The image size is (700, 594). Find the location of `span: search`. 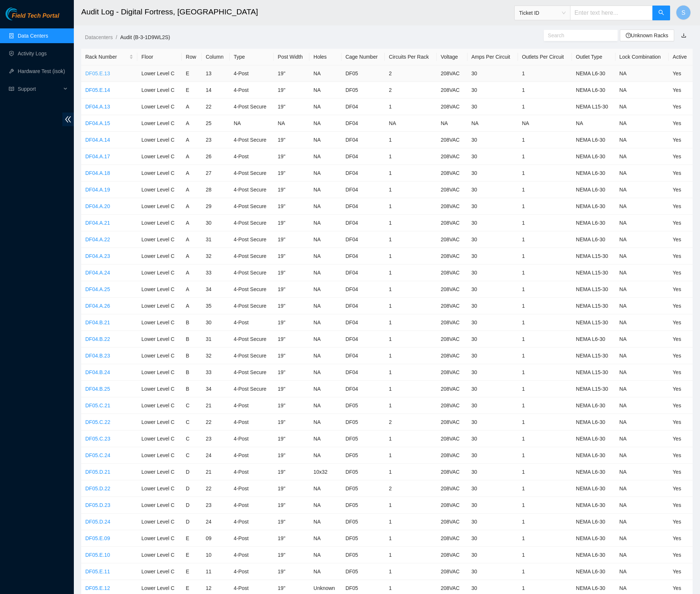

span: search is located at coordinates (661, 13).